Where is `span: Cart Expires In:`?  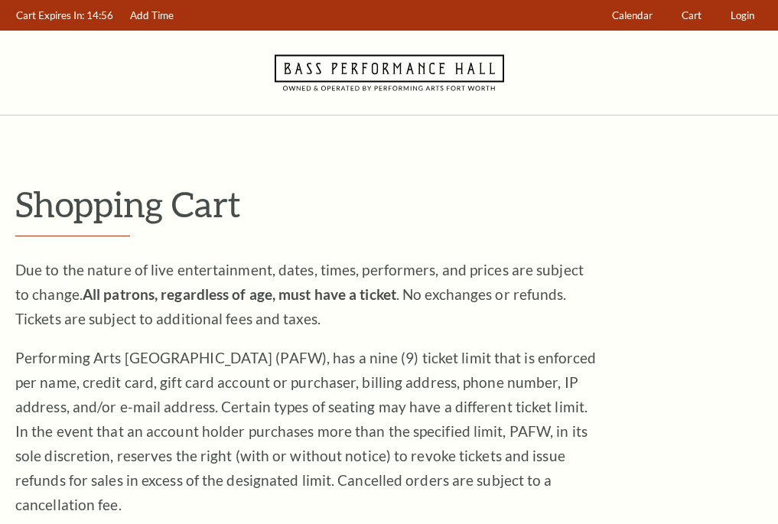
span: Cart Expires In: is located at coordinates (50, 15).